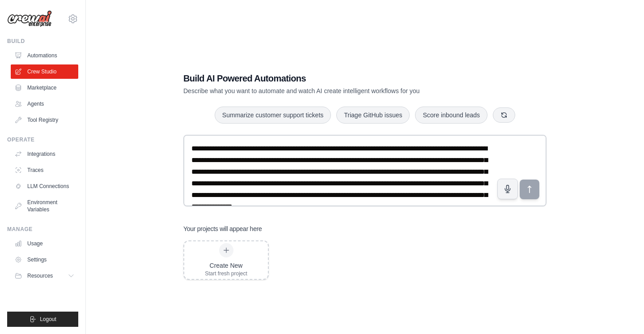 The image size is (644, 334). I want to click on button: Score inbound leads, so click(452, 115).